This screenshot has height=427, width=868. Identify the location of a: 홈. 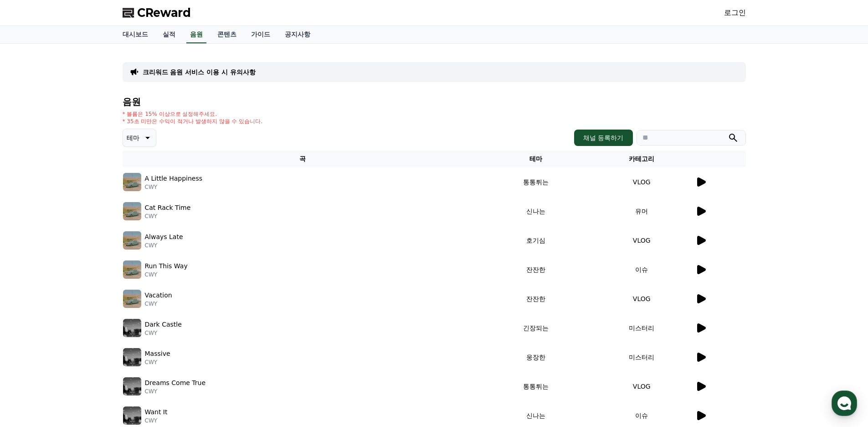
(31, 300).